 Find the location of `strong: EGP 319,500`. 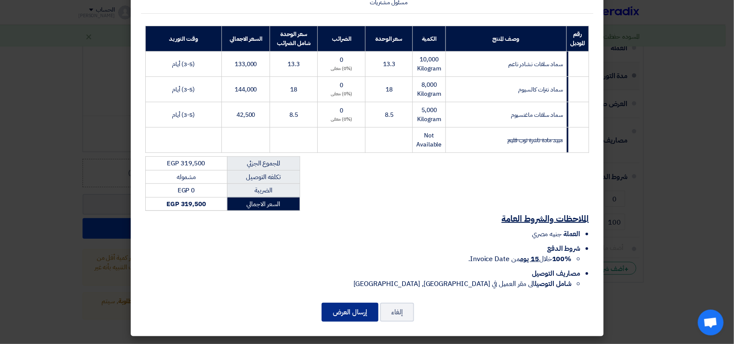

strong: EGP 319,500 is located at coordinates (186, 204).